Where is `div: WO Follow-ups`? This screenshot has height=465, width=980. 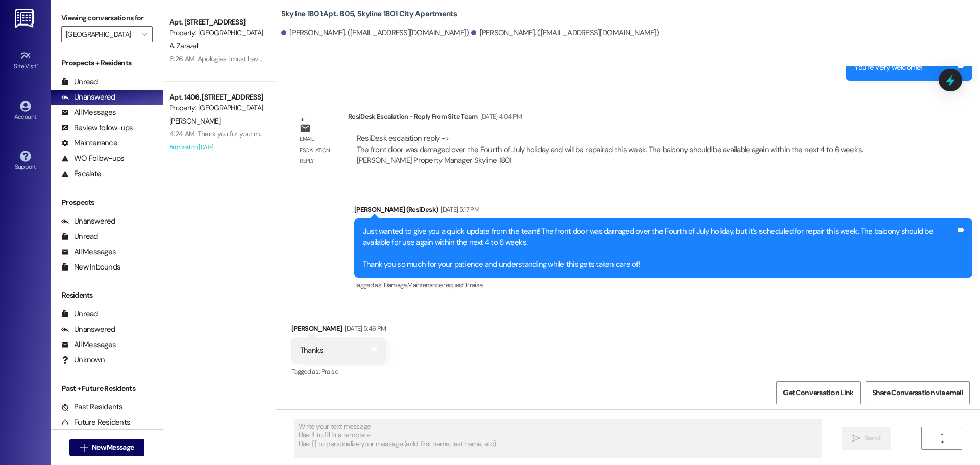 div: WO Follow-ups is located at coordinates (93, 159).